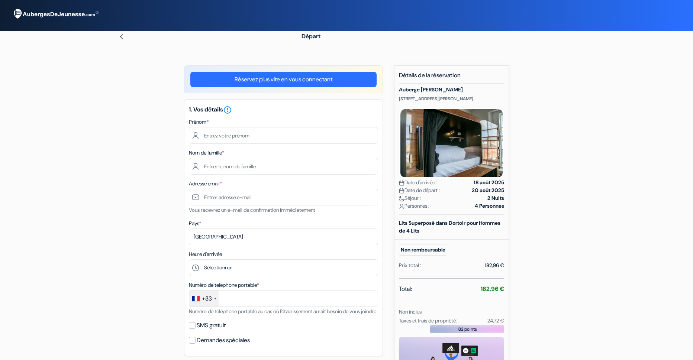  What do you see at coordinates (228, 110) in the screenshot?
I see `i: error_outline` at bounding box center [228, 110].